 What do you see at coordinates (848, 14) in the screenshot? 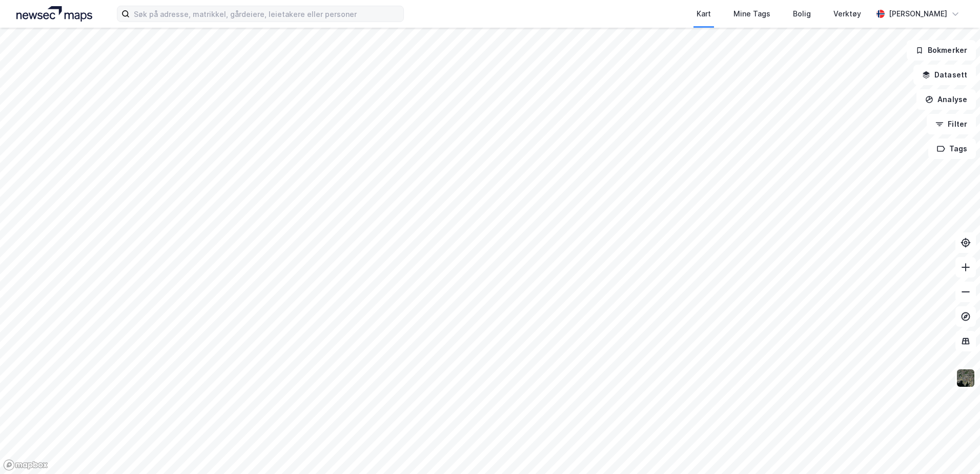
I see `div: Verktøy` at bounding box center [848, 14].